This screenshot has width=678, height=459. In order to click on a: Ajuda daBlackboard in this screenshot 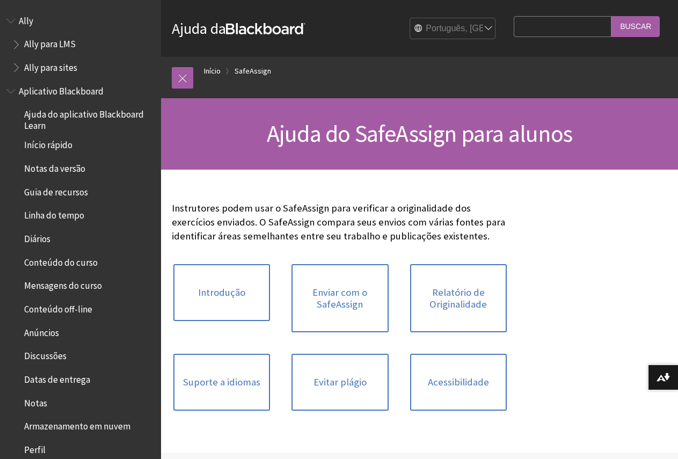, I will do `click(238, 28)`.